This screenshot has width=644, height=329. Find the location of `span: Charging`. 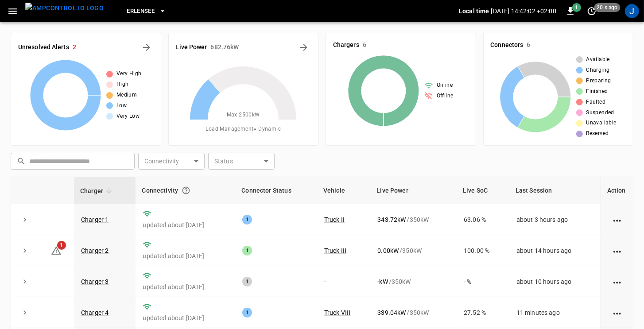

span: Charging is located at coordinates (598, 71).